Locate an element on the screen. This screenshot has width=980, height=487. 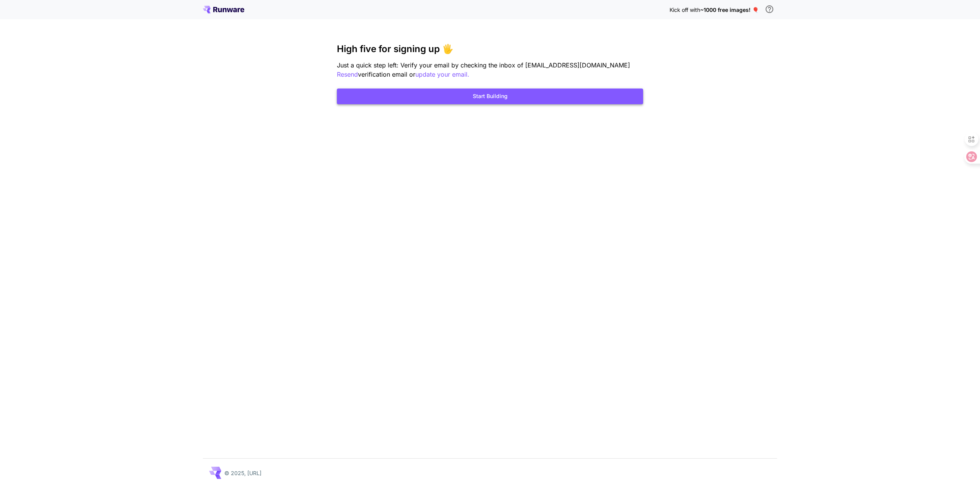
button: In order to qualify for free credit, you need to sign up with a business email address and click ... is located at coordinates (770, 9).